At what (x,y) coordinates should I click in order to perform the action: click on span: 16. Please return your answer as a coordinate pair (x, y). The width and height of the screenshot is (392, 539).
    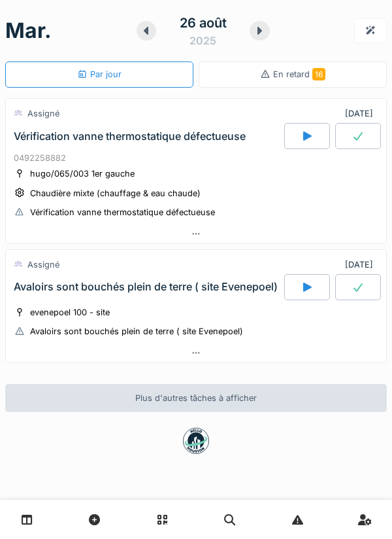
    Looking at the image, I should click on (319, 74).